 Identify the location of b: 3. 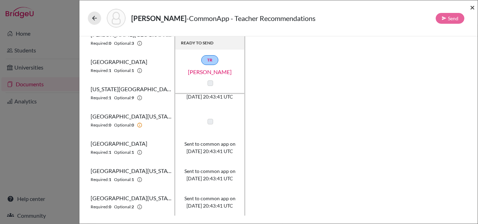
(133, 43).